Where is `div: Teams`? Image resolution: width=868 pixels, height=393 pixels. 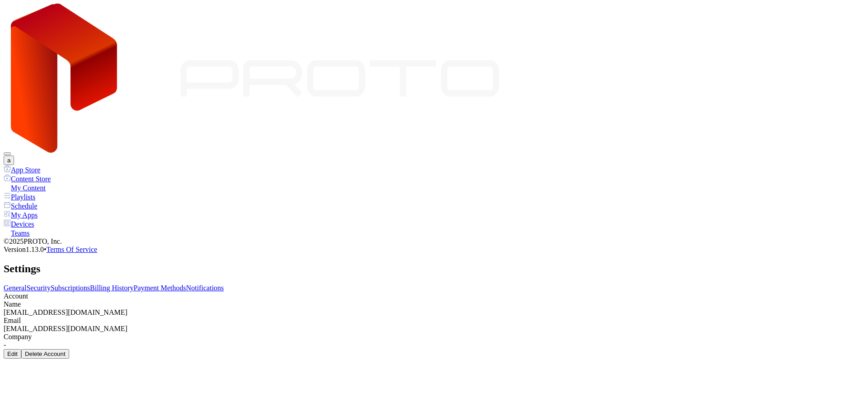
div: Teams is located at coordinates (434, 233).